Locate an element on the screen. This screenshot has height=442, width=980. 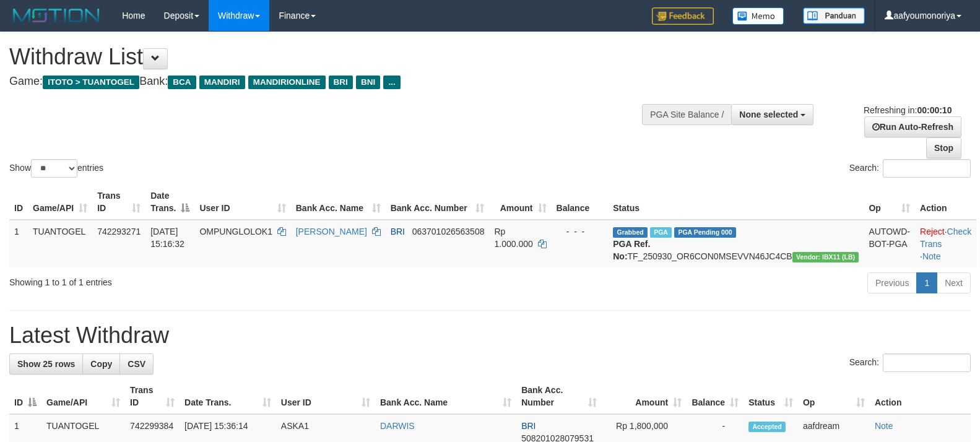
a: CSV is located at coordinates (136, 364).